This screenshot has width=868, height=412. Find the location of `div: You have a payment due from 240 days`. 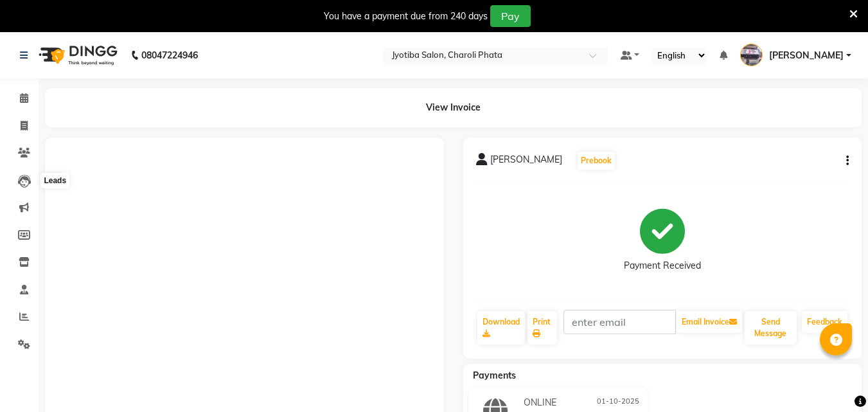

div: You have a payment due from 240 days is located at coordinates (405, 16).